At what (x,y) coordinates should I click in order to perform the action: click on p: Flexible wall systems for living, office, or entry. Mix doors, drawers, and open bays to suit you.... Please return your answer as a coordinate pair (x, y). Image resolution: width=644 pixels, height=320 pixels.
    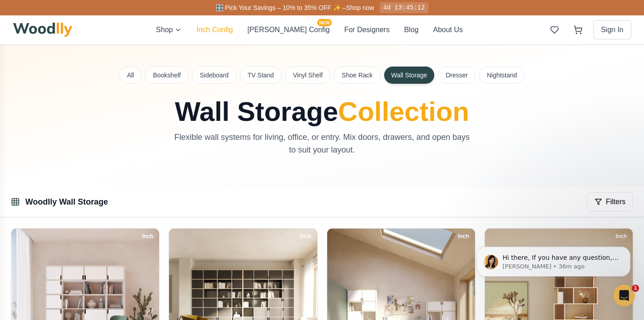
    Looking at the image, I should click on (322, 143).